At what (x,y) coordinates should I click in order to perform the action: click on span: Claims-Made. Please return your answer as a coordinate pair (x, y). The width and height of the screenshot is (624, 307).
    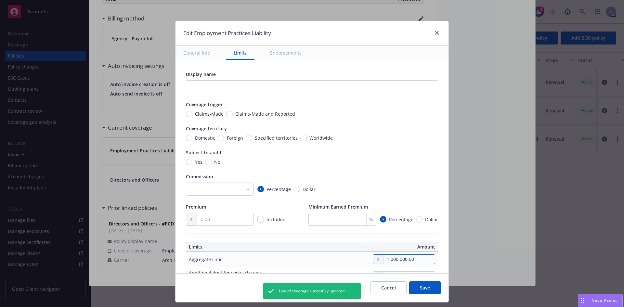
    Looking at the image, I should click on (209, 114).